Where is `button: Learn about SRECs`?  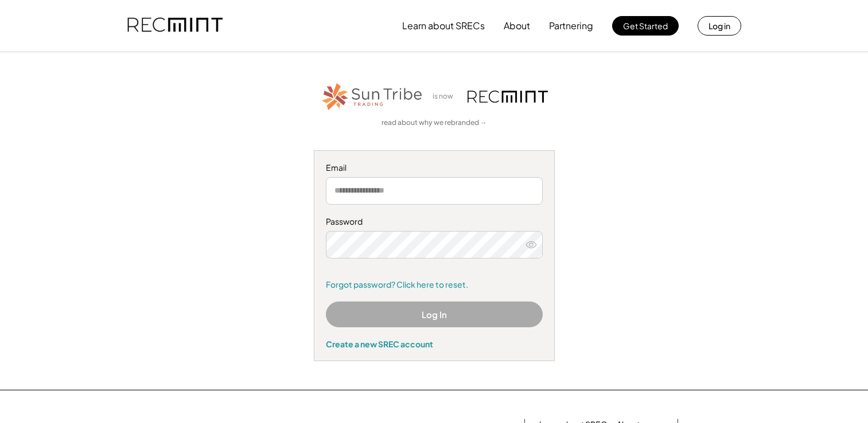
button: Learn about SRECs is located at coordinates (444, 26).